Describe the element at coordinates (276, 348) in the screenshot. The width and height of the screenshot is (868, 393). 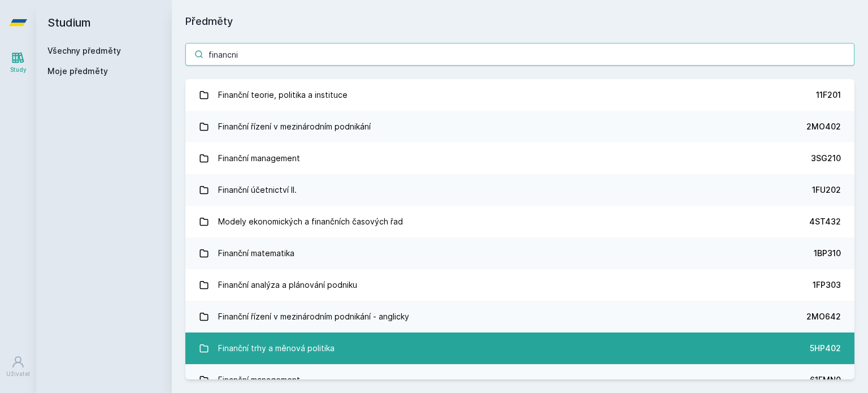
I see `div: Finanční trhy a měnová politika` at that location.